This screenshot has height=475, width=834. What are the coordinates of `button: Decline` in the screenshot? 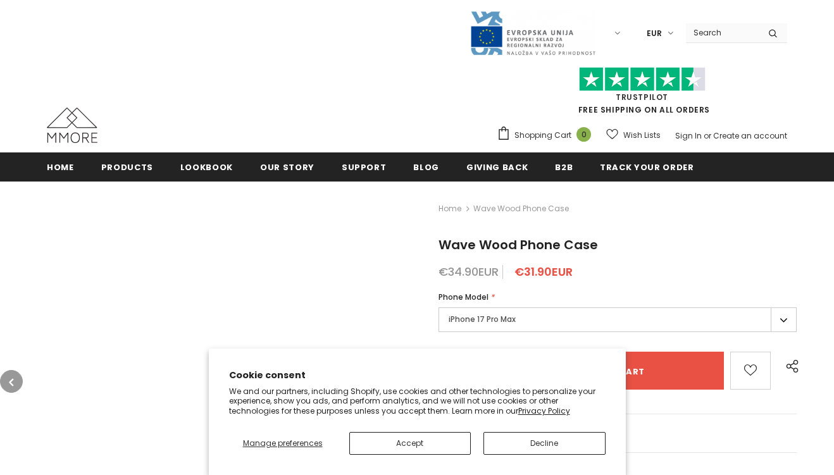 It's located at (544, 443).